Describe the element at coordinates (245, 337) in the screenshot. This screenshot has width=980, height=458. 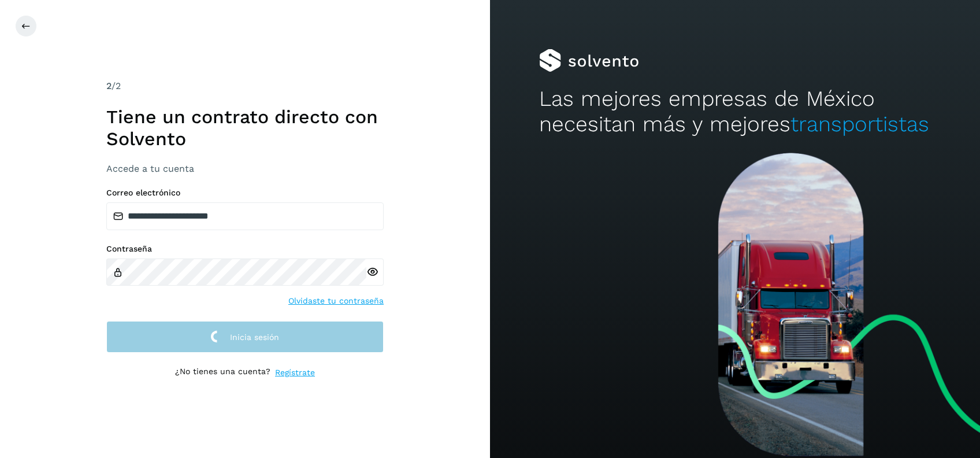
I see `button: Inicia sesión` at that location.